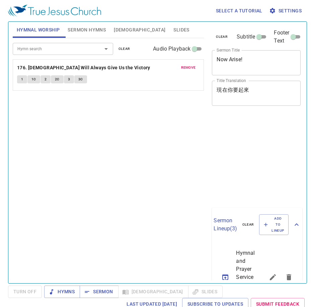 The width and height of the screenshot is (315, 307). What do you see at coordinates (69, 79) in the screenshot?
I see `button: 3` at bounding box center [69, 79].